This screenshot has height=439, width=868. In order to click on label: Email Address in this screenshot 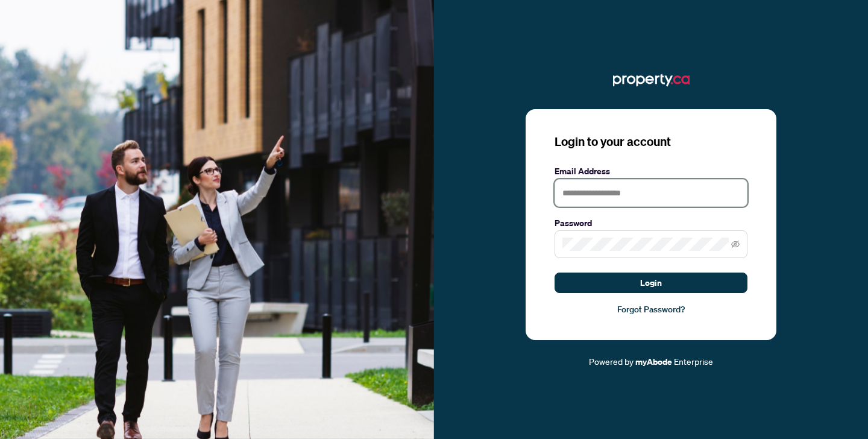, I will do `click(651, 171)`.